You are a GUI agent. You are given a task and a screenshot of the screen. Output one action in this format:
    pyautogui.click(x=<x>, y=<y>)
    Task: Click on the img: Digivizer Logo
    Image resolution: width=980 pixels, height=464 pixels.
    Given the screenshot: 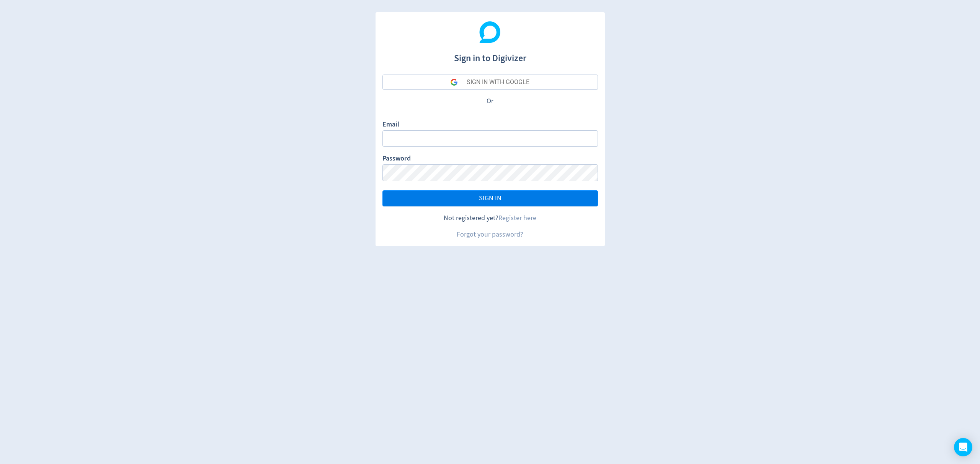 What is the action you would take?
    pyautogui.click(x=490, y=32)
    